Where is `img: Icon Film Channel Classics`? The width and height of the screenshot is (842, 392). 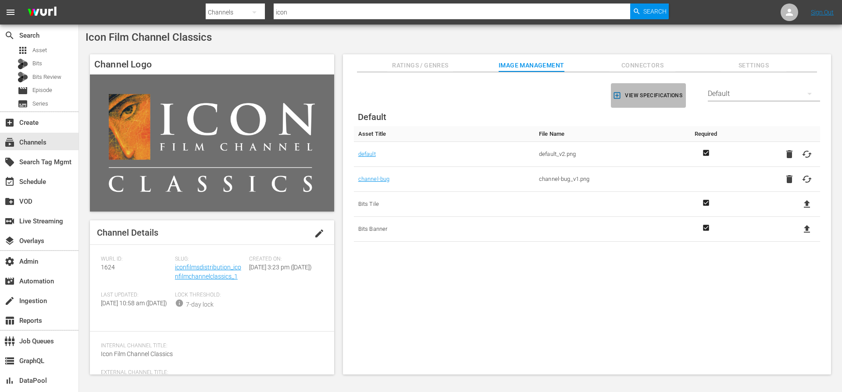 img: Icon Film Channel Classics is located at coordinates (212, 143).